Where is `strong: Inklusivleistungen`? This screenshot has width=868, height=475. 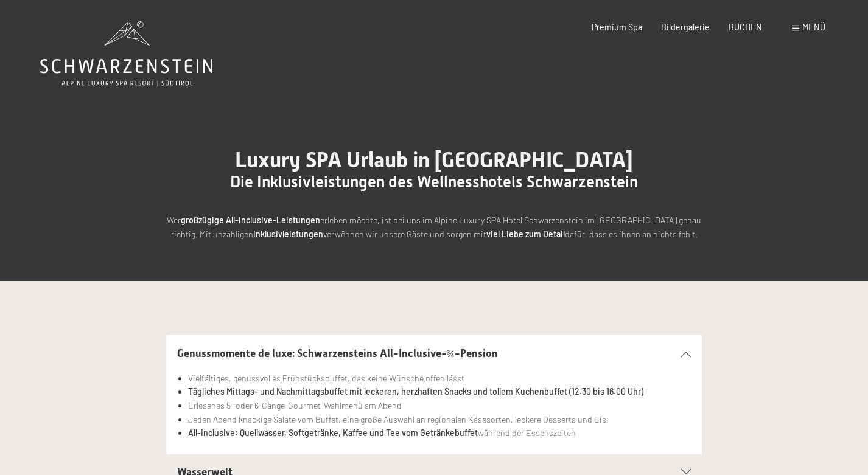 strong: Inklusivleistungen is located at coordinates (288, 234).